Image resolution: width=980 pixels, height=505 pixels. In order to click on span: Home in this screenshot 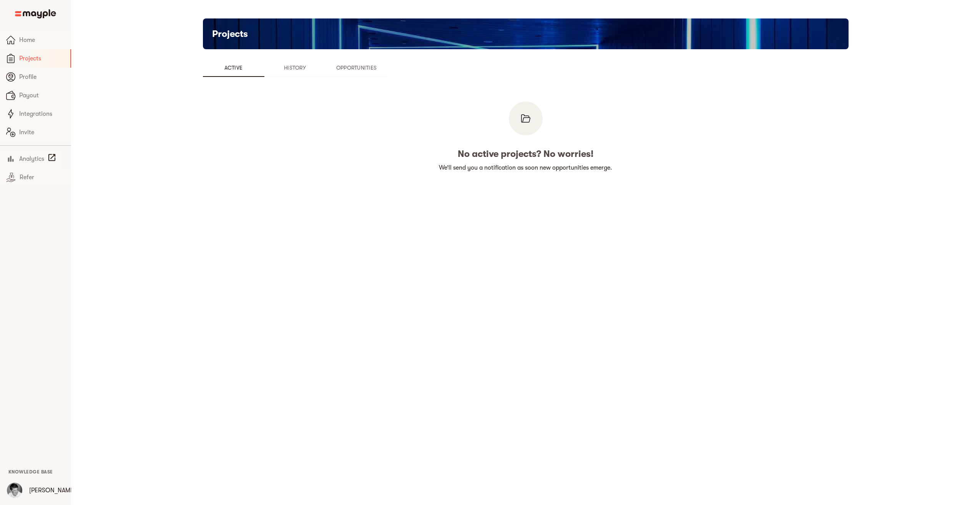, I will do `click(42, 40)`.